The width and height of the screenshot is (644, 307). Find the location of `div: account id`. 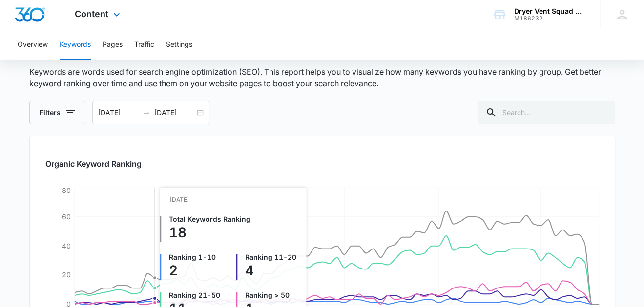

div: account id is located at coordinates (549, 19).